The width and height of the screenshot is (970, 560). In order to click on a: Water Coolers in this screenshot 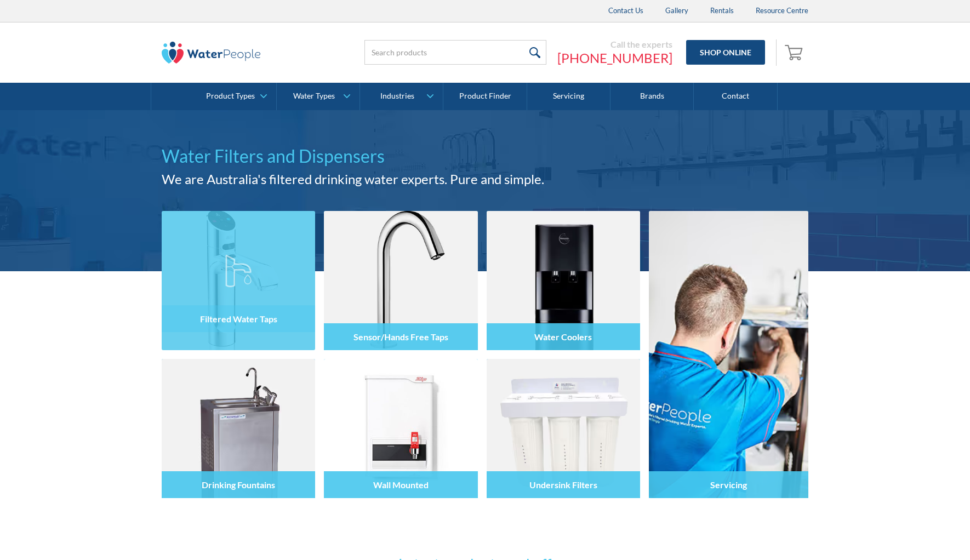, I will do `click(563, 280)`.